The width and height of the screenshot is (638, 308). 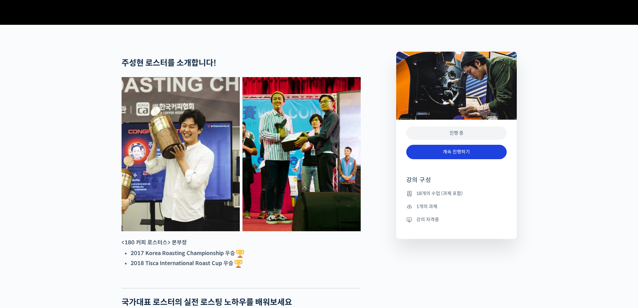 What do you see at coordinates (207, 302) in the screenshot?
I see `strong: 국가대표 로스터의 실전 로스팅 노하우를 배워보세요` at bounding box center [207, 302].